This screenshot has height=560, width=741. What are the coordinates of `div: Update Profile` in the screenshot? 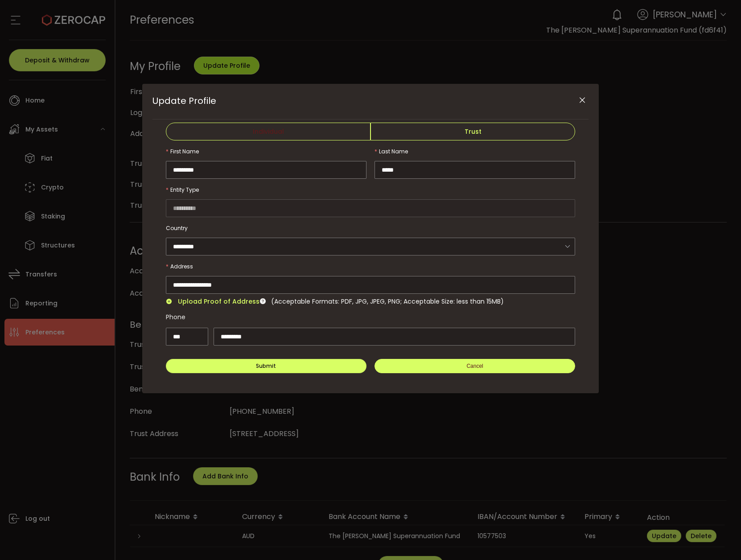 It's located at (370, 238).